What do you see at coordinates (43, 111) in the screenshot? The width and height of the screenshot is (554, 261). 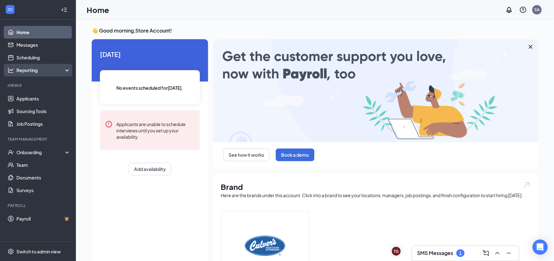 I see `a: Sourcing Tools` at bounding box center [43, 111].